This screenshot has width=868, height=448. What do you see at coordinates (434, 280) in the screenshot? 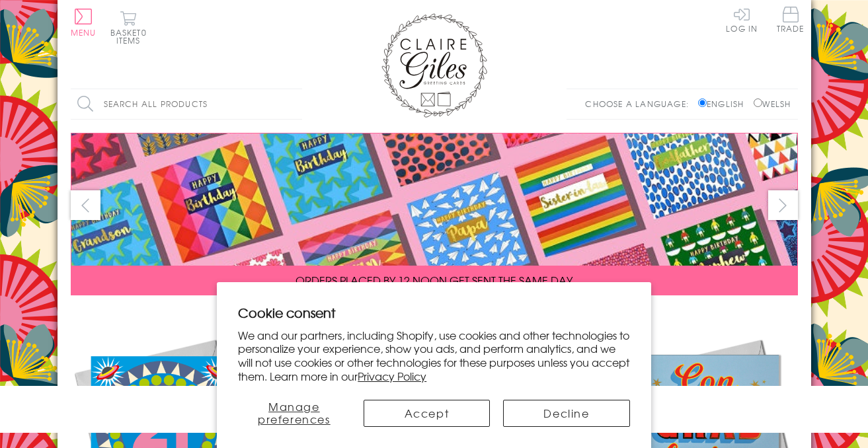
I see `span: ORDERS PLACED BY 12 NOON GET SENT THE SAME DAY` at bounding box center [434, 280].